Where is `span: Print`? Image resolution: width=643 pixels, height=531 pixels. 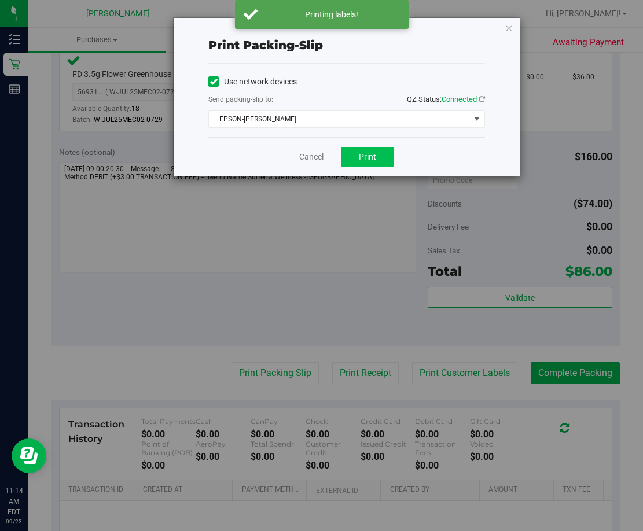 span: Print is located at coordinates (367, 157).